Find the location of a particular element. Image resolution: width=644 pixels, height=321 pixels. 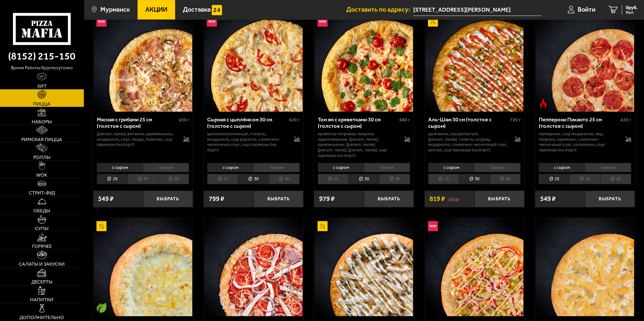

a: АкционныйАль-Шам 30 см (толстое с сыром) is located at coordinates (475, 62).